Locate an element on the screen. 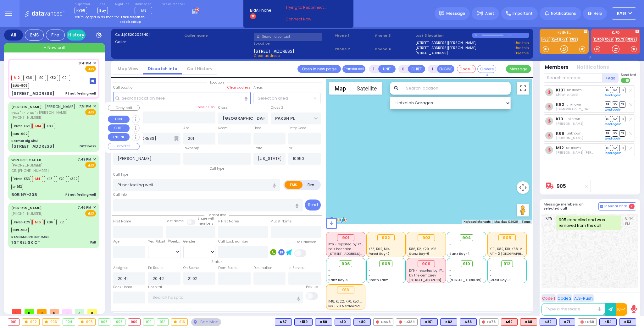  span: 0 is located at coordinates (29, 312).